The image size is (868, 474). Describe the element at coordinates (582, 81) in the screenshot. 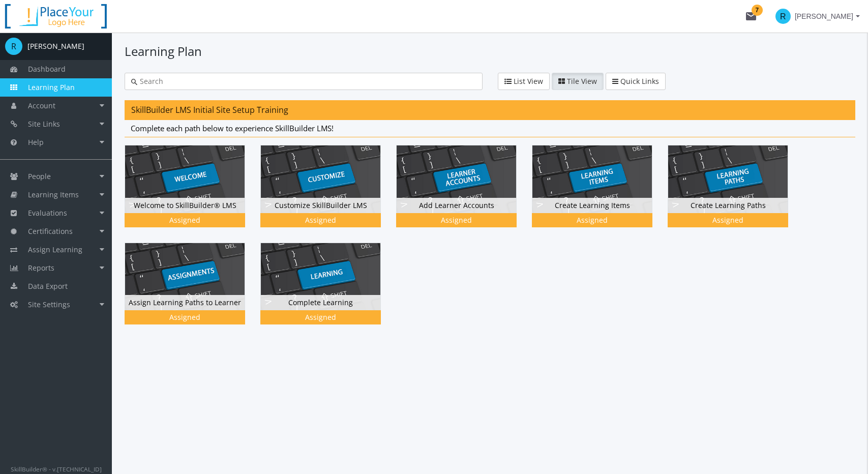

I see `span: Tile View` at that location.